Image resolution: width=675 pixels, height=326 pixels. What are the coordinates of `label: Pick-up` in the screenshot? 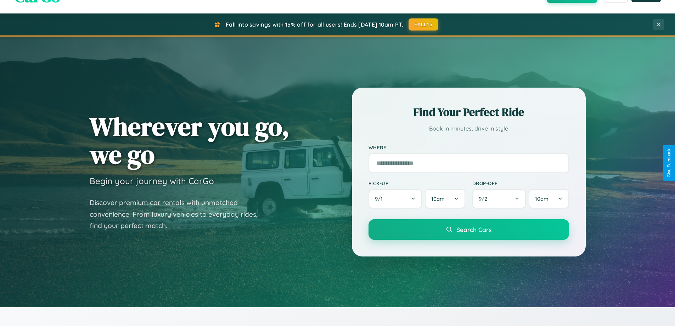 It's located at (417, 183).